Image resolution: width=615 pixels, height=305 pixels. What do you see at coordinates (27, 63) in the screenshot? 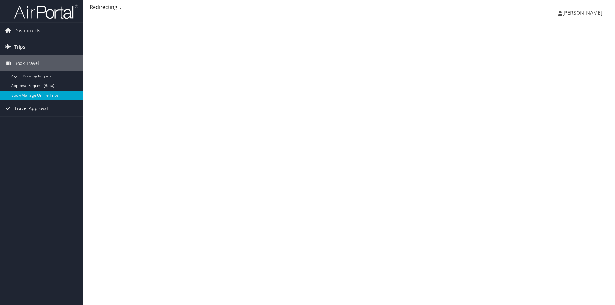
I see `span: Book Travel` at bounding box center [27, 63].